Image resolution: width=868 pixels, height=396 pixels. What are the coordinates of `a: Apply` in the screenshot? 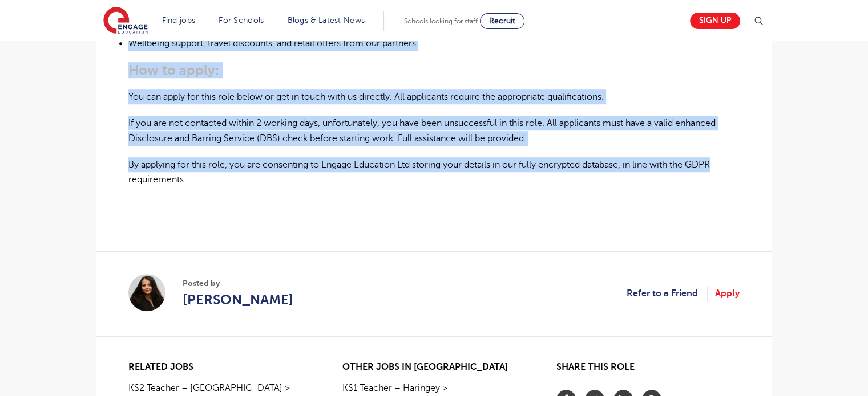 It's located at (727, 294).